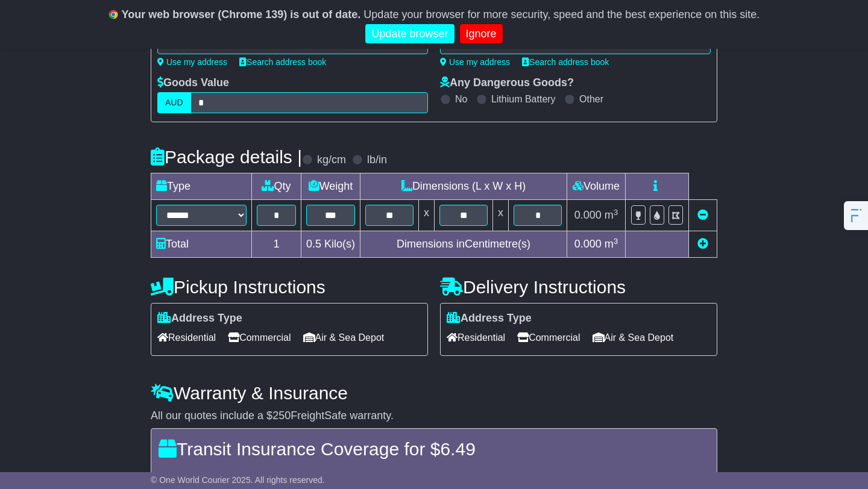 The width and height of the screenshot is (868, 489). Describe the element at coordinates (461, 98) in the screenshot. I see `label: No` at that location.